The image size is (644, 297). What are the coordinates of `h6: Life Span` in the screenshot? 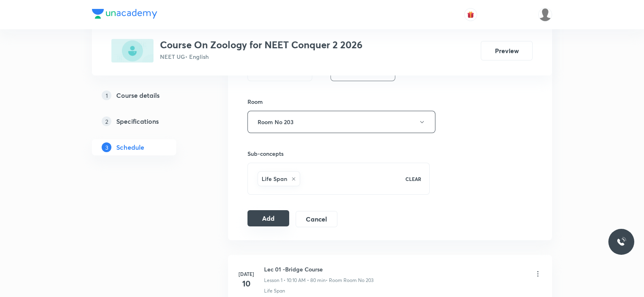 It's located at (274, 178).